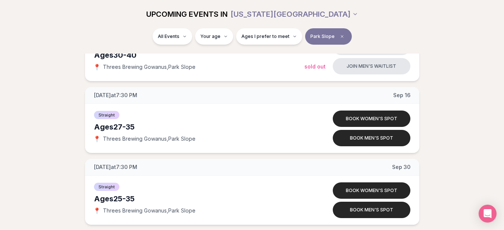 The width and height of the screenshot is (504, 230). I want to click on div: Ages 25-35, so click(199, 199).